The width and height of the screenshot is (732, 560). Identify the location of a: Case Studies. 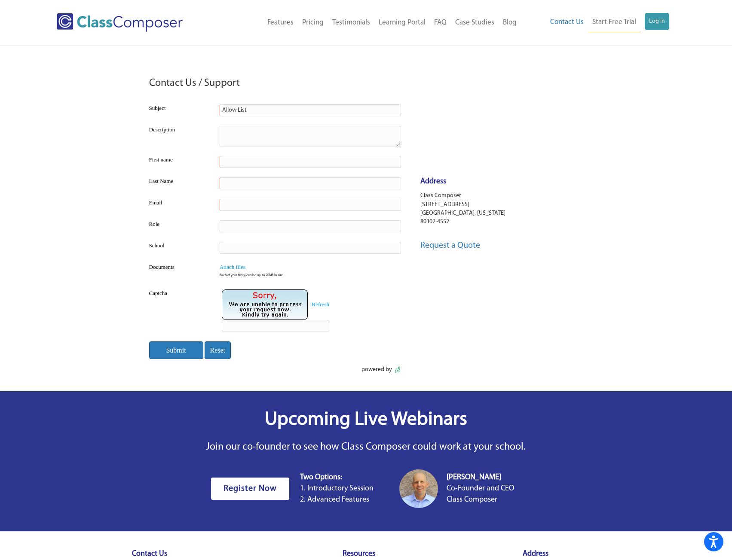
(475, 23).